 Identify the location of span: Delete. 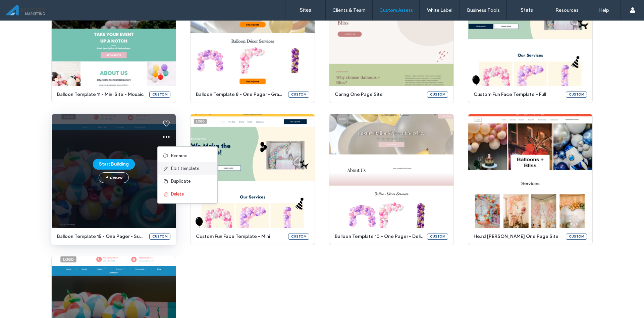
(177, 194).